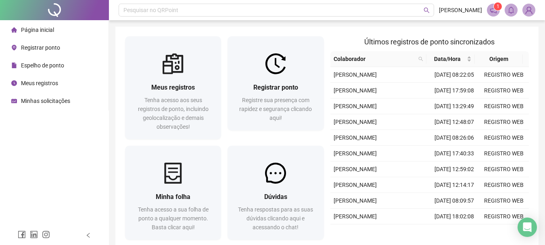 Image resolution: width=545 pixels, height=245 pixels. Describe the element at coordinates (276, 192) in the screenshot. I see `a: DúvidasTenha respostas para as suas dúvidas clicando aqui e acessando o chat!` at that location.